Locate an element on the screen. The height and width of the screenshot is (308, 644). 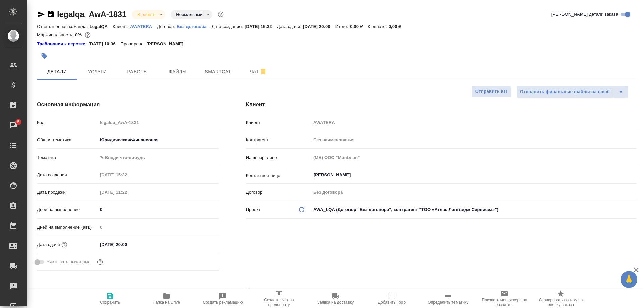
p: Общая тематика is located at coordinates (67, 140).